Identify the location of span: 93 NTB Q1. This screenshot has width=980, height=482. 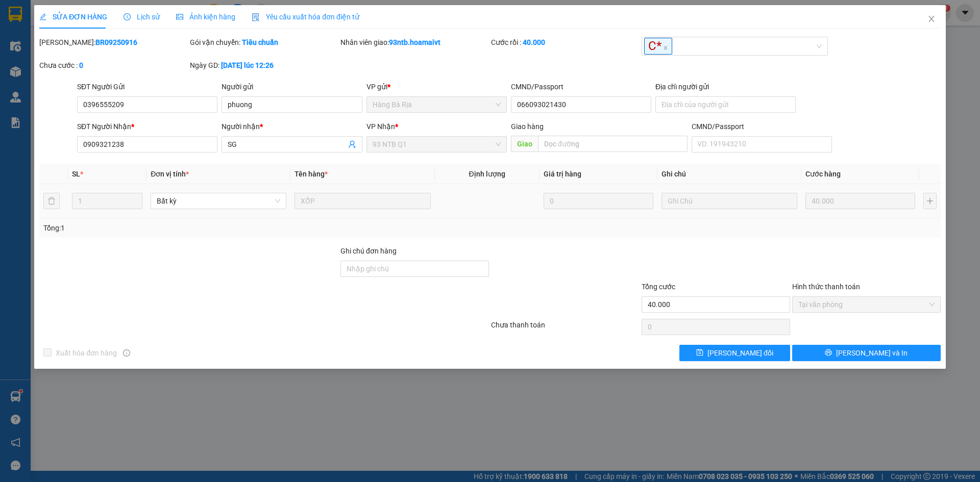
(436, 144).